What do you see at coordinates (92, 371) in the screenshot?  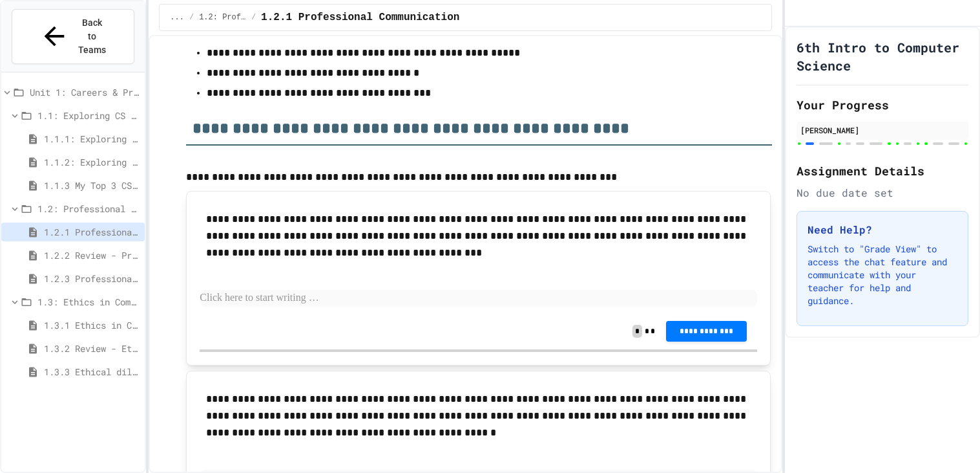 I see `span: 1.3.3 Ethical dilemma reflections` at bounding box center [92, 371].